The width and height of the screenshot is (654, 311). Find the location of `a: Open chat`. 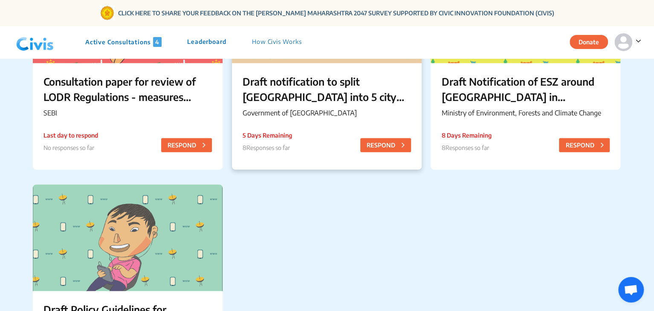

a: Open chat is located at coordinates (631, 290).